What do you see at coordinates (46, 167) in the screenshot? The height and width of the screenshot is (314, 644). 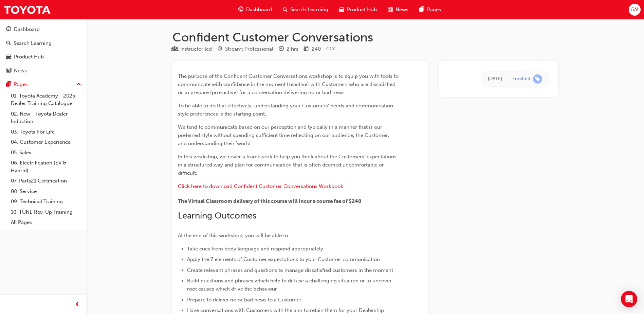 I see `a: 06. Electrification (EV & Hybrid)` at bounding box center [46, 167].